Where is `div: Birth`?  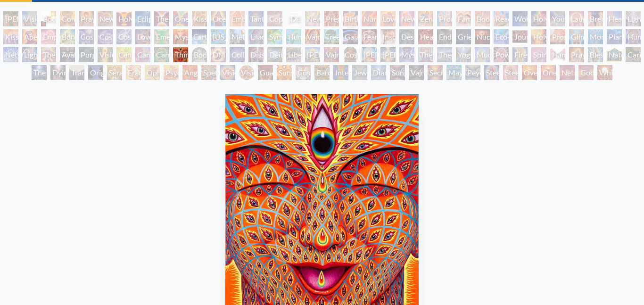
div: Birth is located at coordinates (350, 19).